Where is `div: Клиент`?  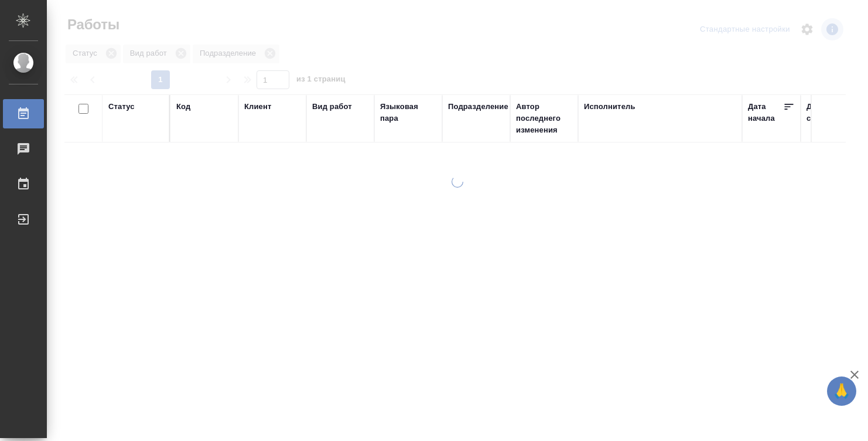
div: Клиент is located at coordinates (257, 107).